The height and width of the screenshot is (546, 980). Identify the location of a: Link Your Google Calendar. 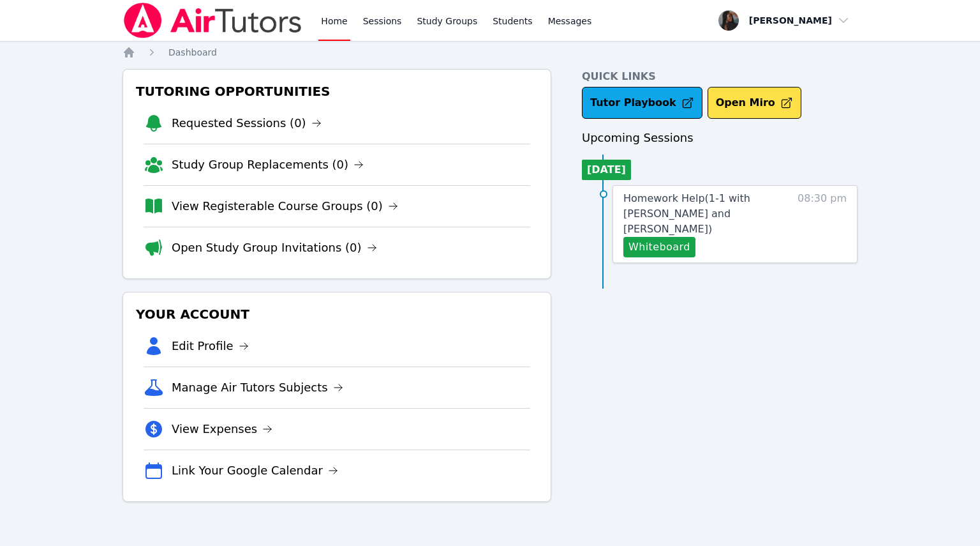
(254, 470).